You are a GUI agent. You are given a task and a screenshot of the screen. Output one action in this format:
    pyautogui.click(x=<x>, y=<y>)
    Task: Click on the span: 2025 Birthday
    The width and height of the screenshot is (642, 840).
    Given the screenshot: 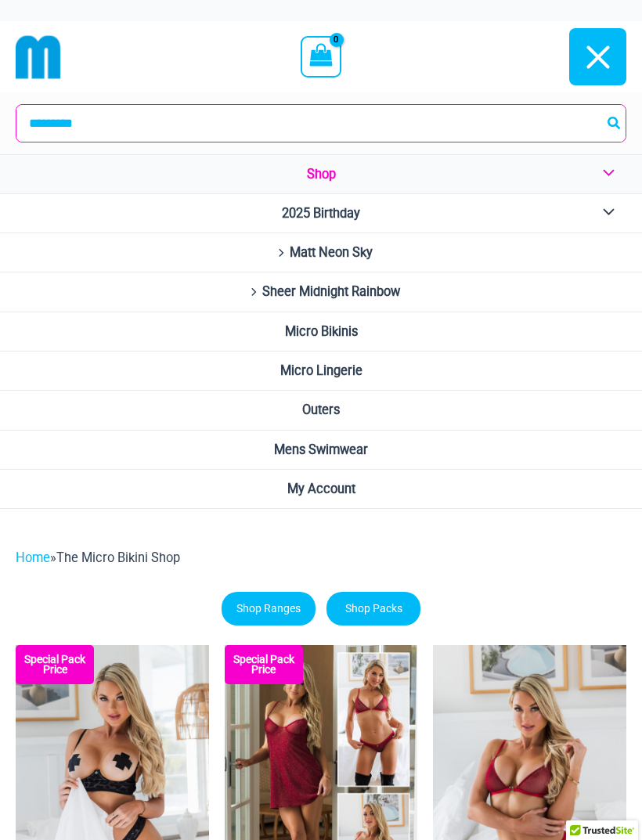 What is the action you would take?
    pyautogui.click(x=321, y=213)
    